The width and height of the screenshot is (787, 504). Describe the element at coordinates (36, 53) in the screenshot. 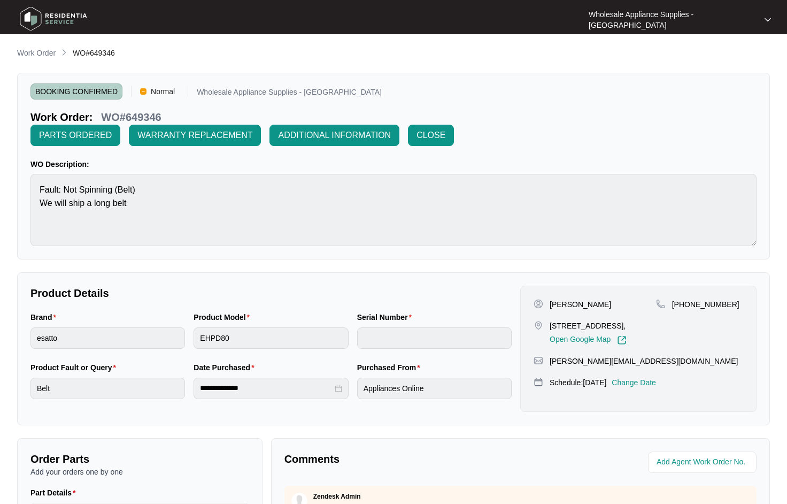

I see `a: Work Order` at that location.